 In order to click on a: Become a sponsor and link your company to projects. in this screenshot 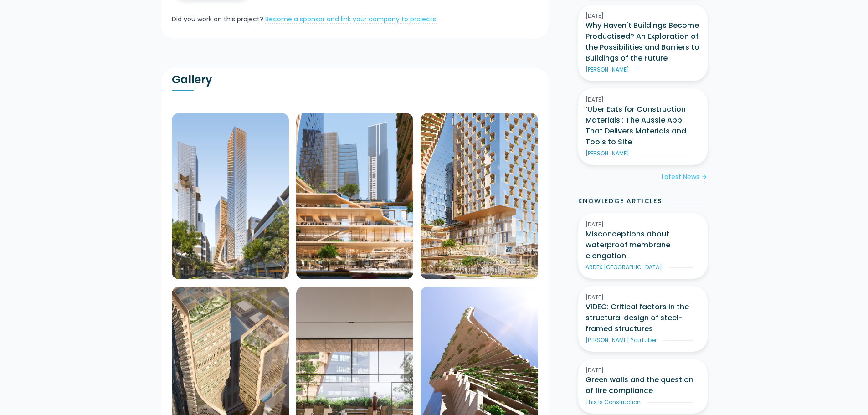, I will do `click(351, 19)`.